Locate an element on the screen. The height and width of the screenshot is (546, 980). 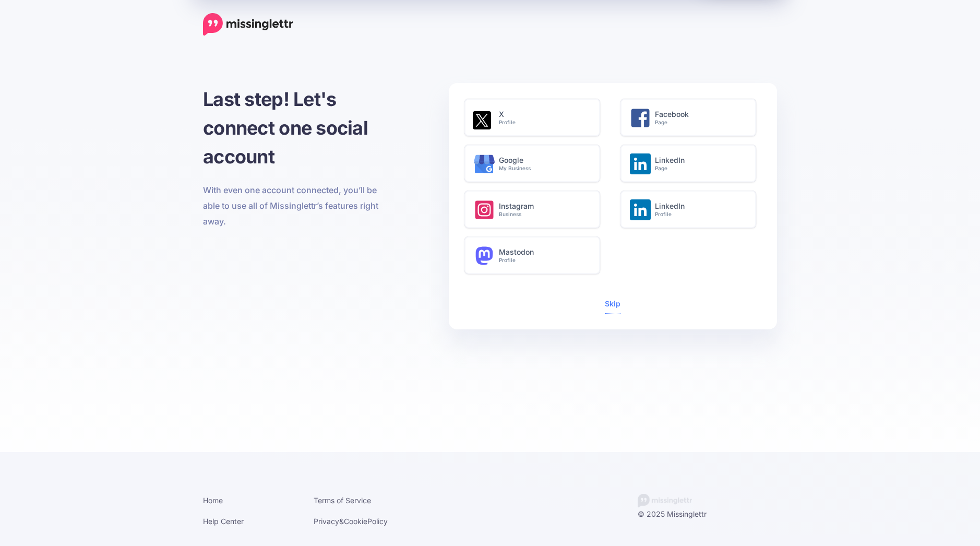
h6: X is located at coordinates (543, 118).